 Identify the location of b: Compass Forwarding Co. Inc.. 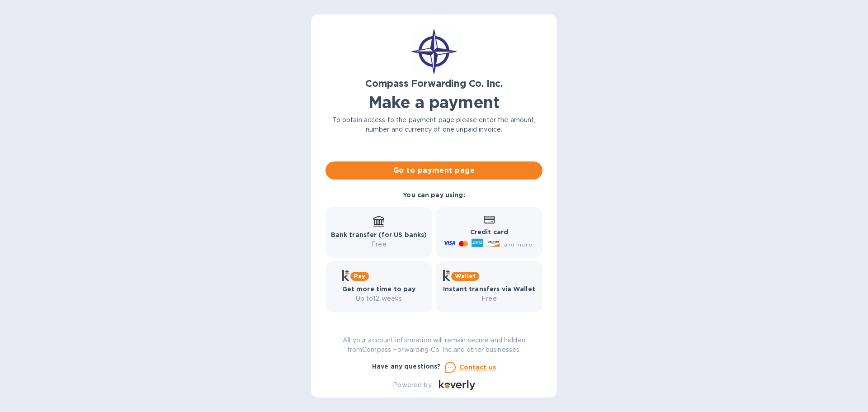
(434, 83).